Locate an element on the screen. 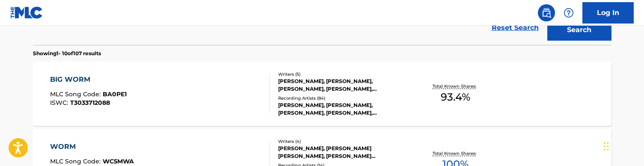 The height and width of the screenshot is (166, 644). p: Showing 1 - 10 of 107 results is located at coordinates (67, 53).